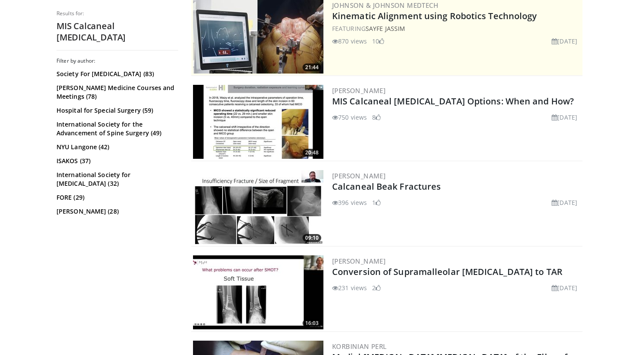  What do you see at coordinates (258, 207) in the screenshot?
I see `img: 6caebe36-aefd-4578-8f2d-745bf145545c.300x170_q85_crop-smart_upscale.jpg` at bounding box center [258, 207].